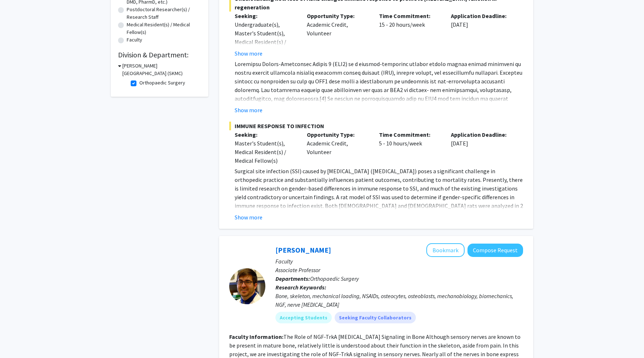 The image size is (644, 358). What do you see at coordinates (256, 336) in the screenshot?
I see `b: Faculty Information:` at bounding box center [256, 336].